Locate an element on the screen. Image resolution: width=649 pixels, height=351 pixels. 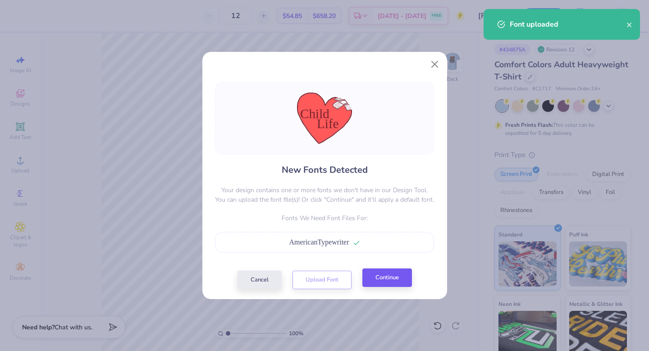
button: Close is located at coordinates (435, 64).